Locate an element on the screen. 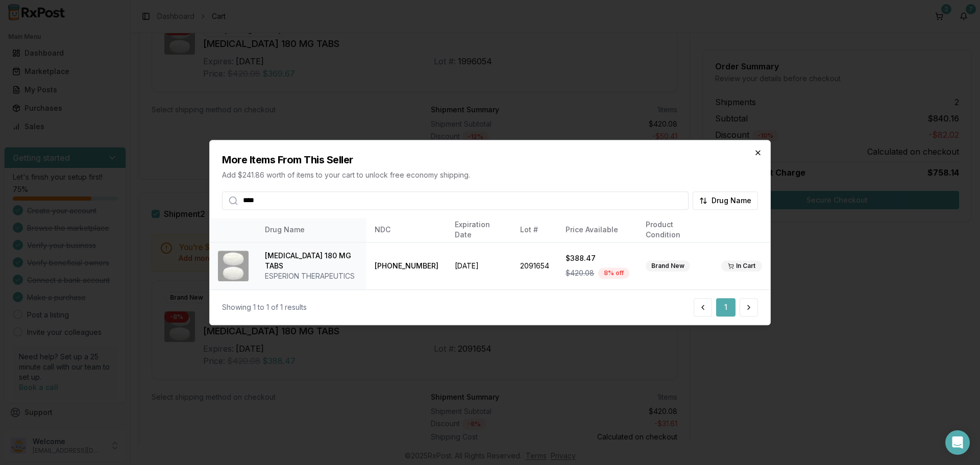 Image resolution: width=980 pixels, height=465 pixels. th: Drug Name is located at coordinates (312, 230).